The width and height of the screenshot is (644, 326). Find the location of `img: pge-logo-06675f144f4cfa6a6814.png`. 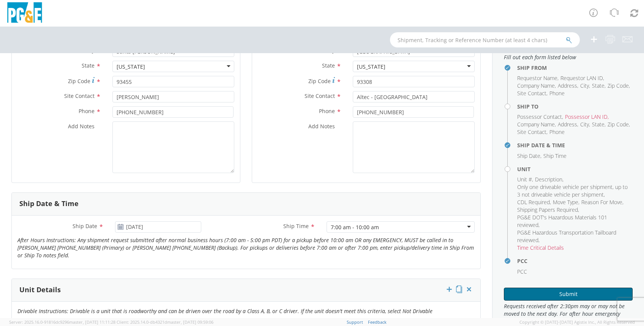

img: pge-logo-06675f144f4cfa6a6814.png is located at coordinates (25, 13).